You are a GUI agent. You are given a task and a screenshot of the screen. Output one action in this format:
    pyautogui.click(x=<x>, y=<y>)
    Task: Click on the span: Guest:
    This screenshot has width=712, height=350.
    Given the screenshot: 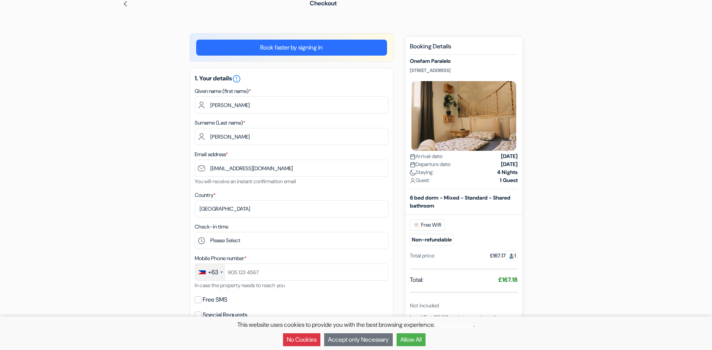 What is the action you would take?
    pyautogui.click(x=420, y=180)
    